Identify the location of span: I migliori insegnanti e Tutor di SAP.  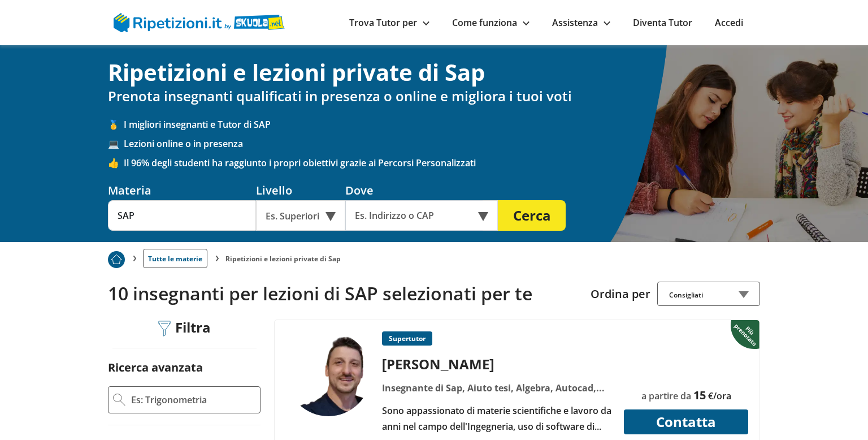
(442, 124).